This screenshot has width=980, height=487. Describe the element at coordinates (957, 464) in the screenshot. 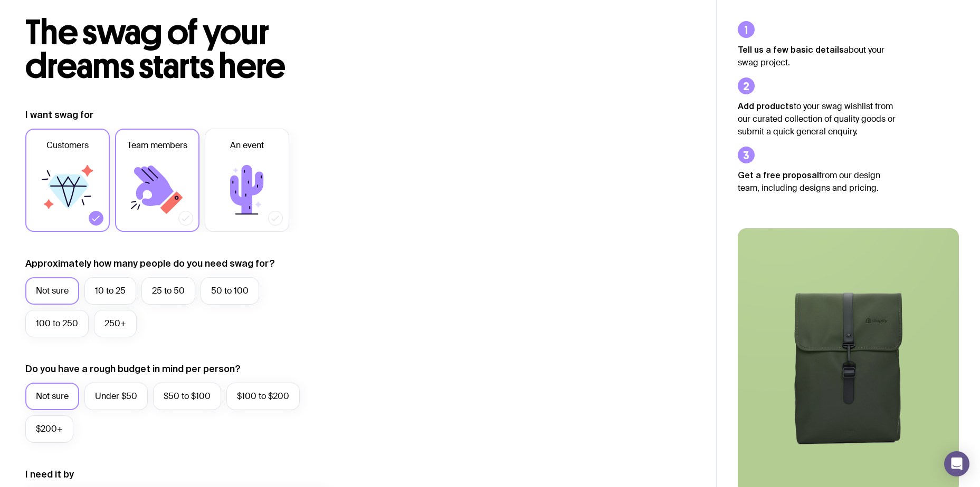

I see `div: Open Intercom Messenger` at that location.